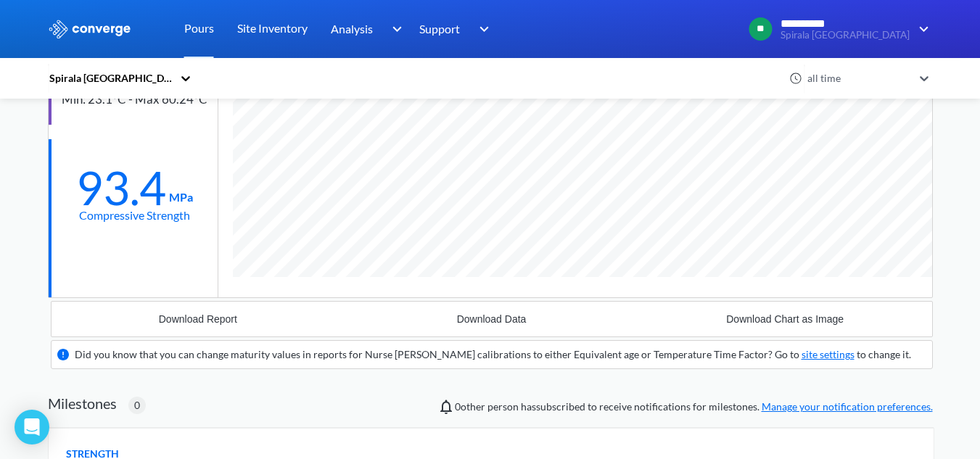  What do you see at coordinates (198, 319) in the screenshot?
I see `button: Download Report` at bounding box center [198, 319].